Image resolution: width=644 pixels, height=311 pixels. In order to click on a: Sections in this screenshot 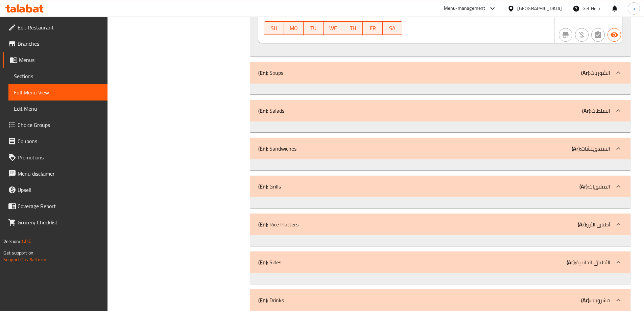, I will do `click(58, 76)`.